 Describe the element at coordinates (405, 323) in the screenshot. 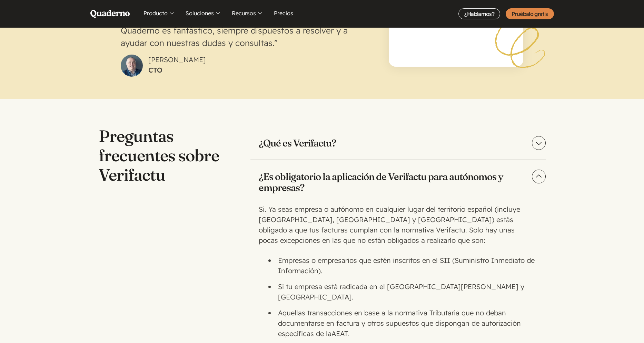

I see `li: Aquellas transacciones en base a la normativa Tributaria que no deban documentarse en factura y o...` at that location.